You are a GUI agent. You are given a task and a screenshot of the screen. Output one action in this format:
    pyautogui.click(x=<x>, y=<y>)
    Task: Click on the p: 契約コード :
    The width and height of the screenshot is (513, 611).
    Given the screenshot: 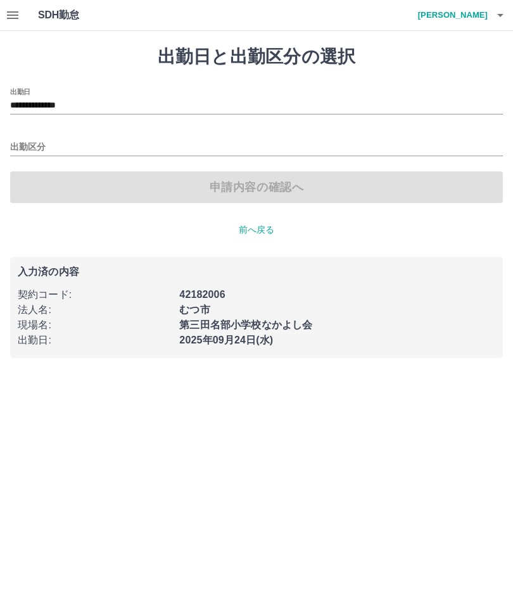 What is the action you would take?
    pyautogui.click(x=94, y=295)
    